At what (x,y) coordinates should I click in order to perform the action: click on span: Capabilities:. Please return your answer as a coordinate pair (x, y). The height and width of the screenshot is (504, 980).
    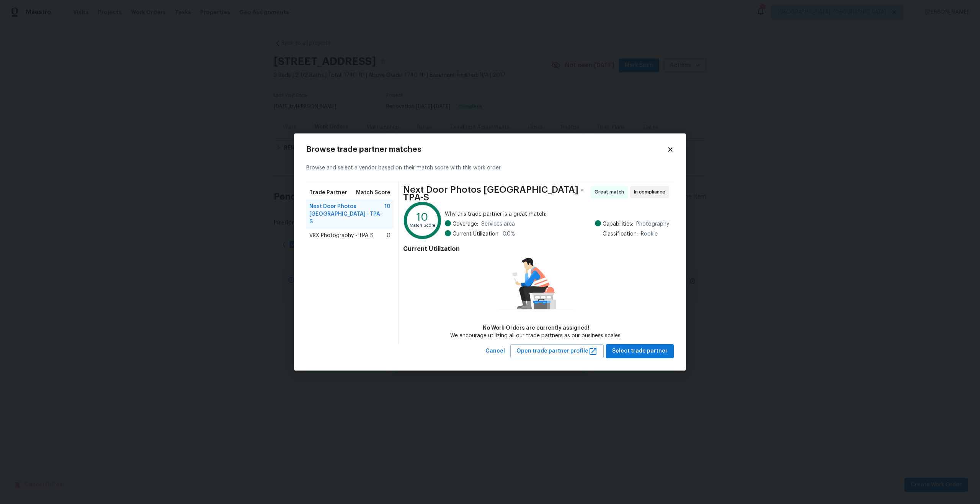
    Looking at the image, I should click on (618, 224).